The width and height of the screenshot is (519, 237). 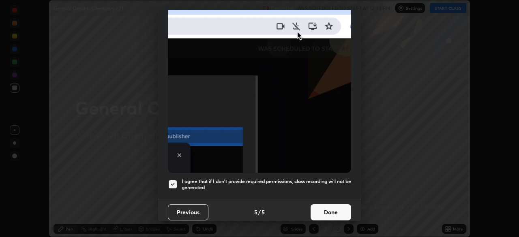 What do you see at coordinates (188, 213) in the screenshot?
I see `button: Previous` at bounding box center [188, 213].